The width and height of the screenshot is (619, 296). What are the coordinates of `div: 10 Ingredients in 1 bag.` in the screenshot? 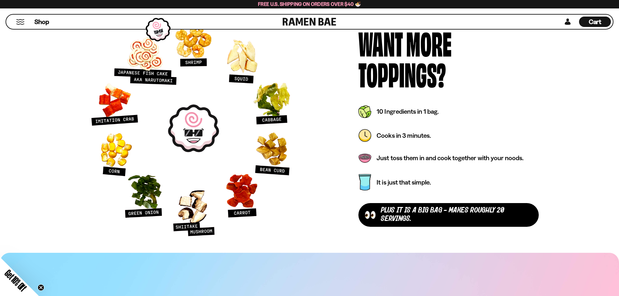 It's located at (409, 111).